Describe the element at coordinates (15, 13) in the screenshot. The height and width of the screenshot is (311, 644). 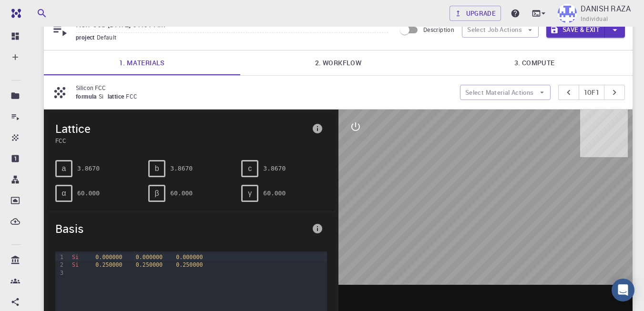
I see `img: logo` at that location.